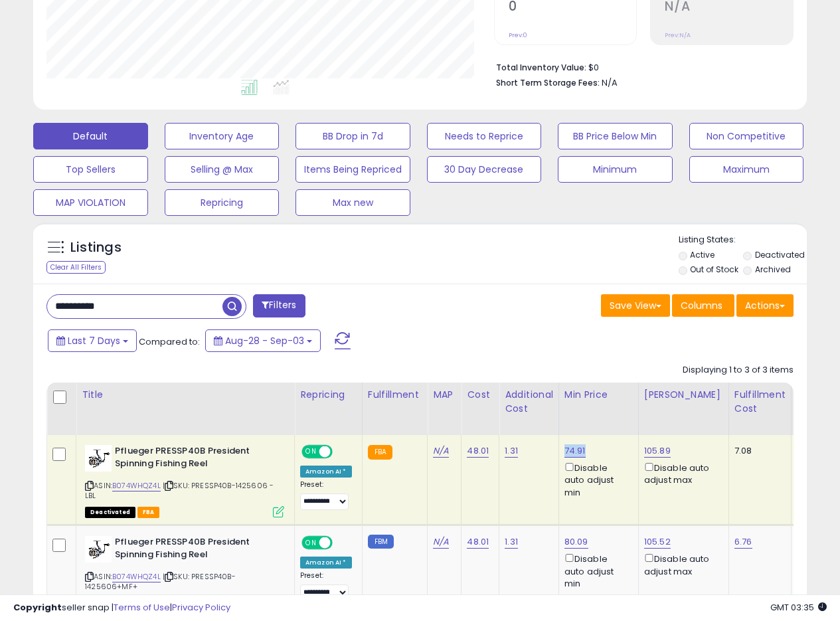 The width and height of the screenshot is (840, 621). Describe the element at coordinates (766, 305) in the screenshot. I see `button: Actions` at that location.